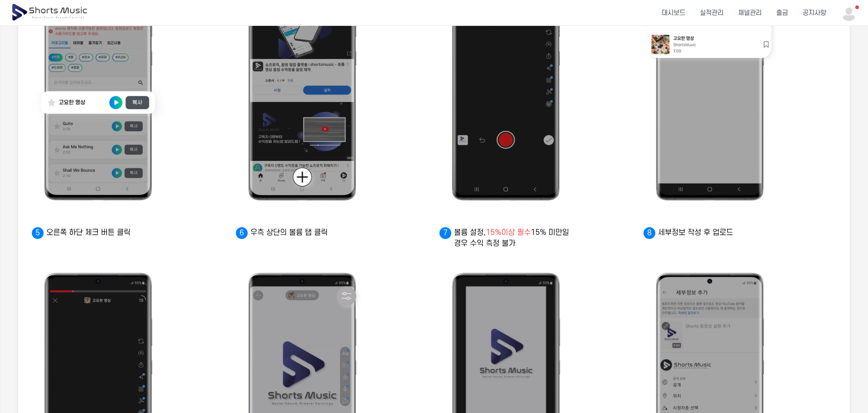 The width and height of the screenshot is (868, 413). I want to click on p: 오른쪽 하단 체크 버튼 클릭, so click(100, 232).